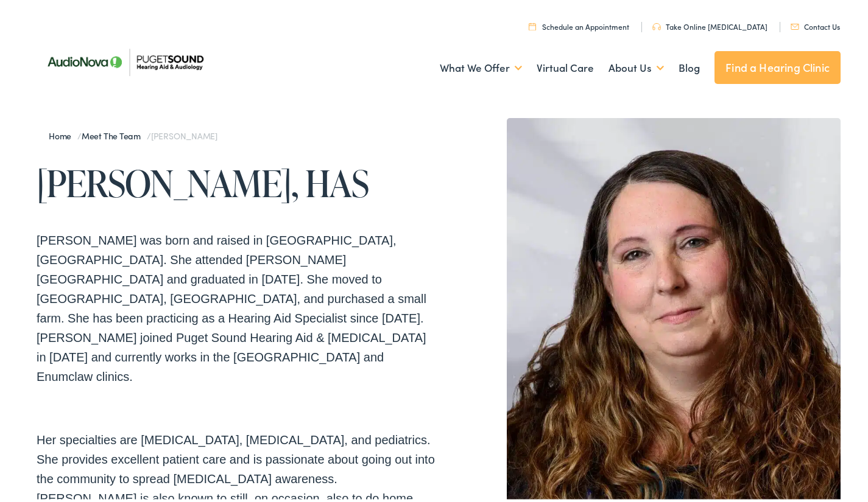 The height and width of the screenshot is (502, 868). I want to click on a: Schedule an Appointment, so click(579, 24).